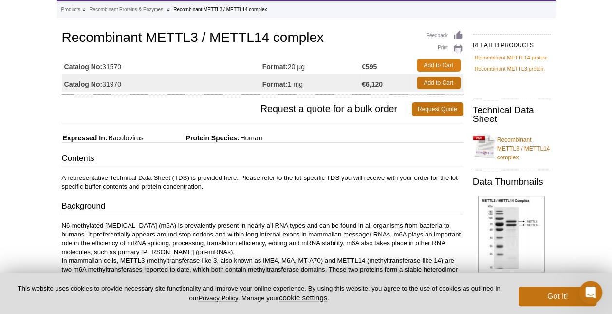 This screenshot has width=612, height=314. Describe the element at coordinates (303, 297) in the screenshot. I see `button: cookie settings` at that location.